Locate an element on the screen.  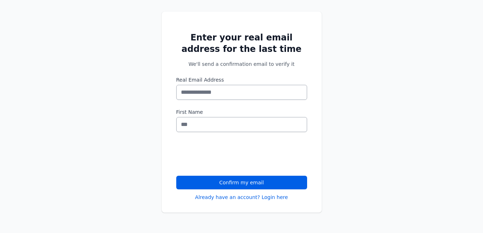
a: Already have an account? Login here is located at coordinates (242, 197).